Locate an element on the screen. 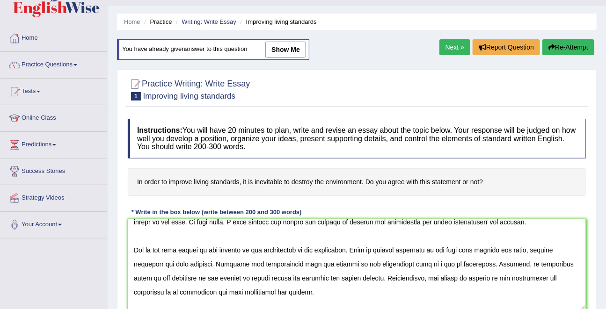 This screenshot has width=606, height=309. h2: Practice Writing: Write Essay is located at coordinates (188, 89).